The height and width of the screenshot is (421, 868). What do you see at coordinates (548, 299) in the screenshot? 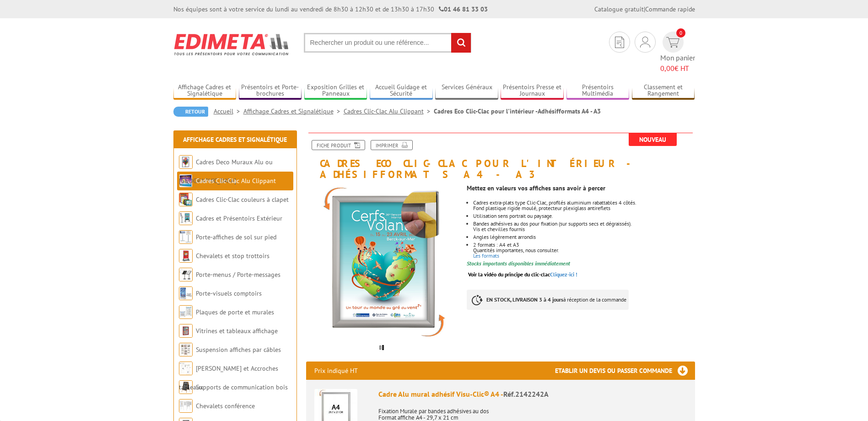
I see `p: à réception de la commande` at bounding box center [548, 299].